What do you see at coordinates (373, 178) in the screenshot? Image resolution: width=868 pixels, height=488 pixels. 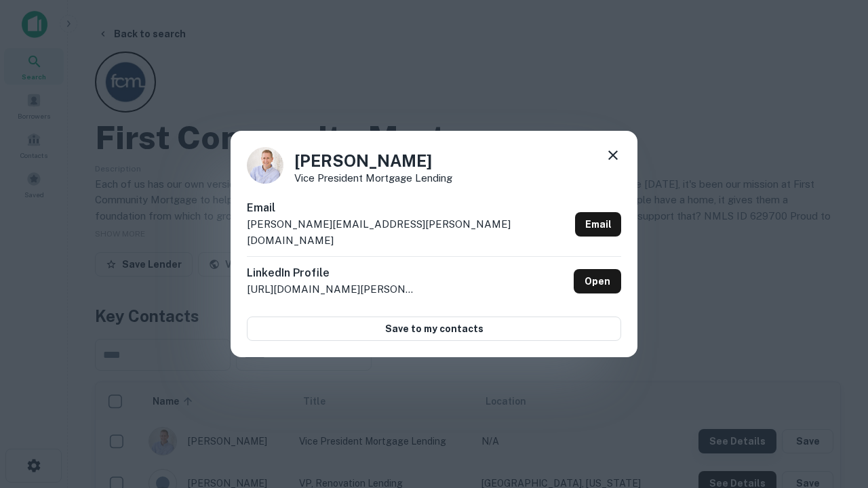 I see `p: Vice President Mortgage Lending` at bounding box center [373, 178].